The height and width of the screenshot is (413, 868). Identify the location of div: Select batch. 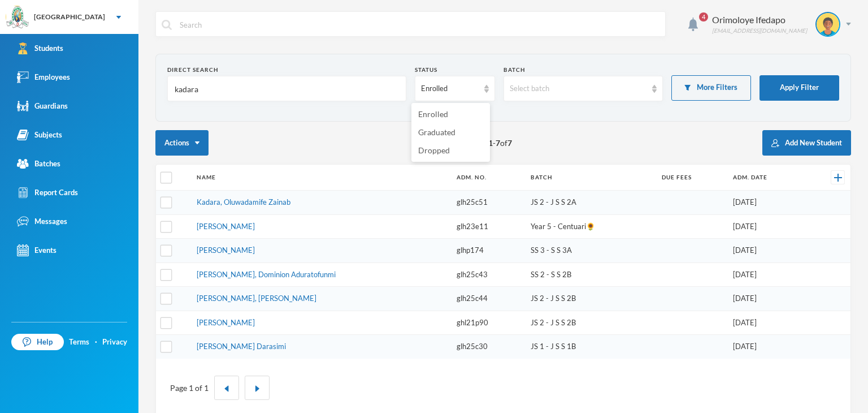
(578, 89).